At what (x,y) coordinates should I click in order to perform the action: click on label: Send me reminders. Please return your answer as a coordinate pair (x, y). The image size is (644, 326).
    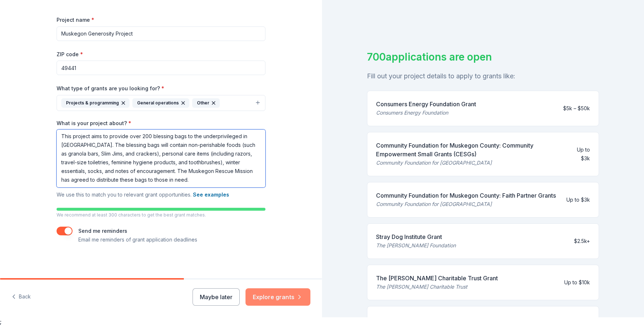
    Looking at the image, I should click on (103, 231).